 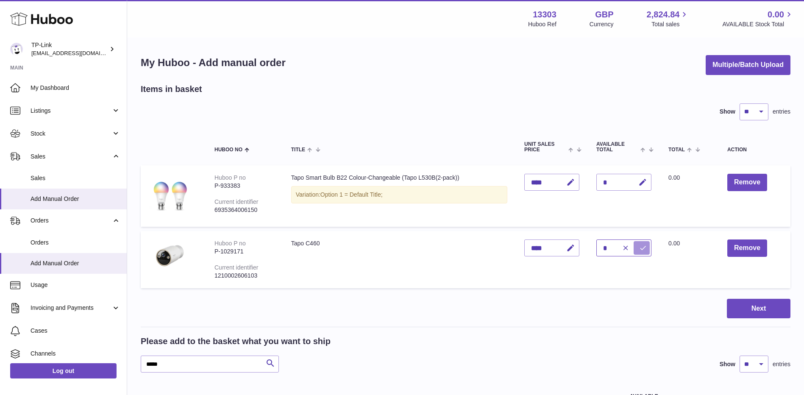 I want to click on span: Unit Sales Price, so click(x=545, y=147).